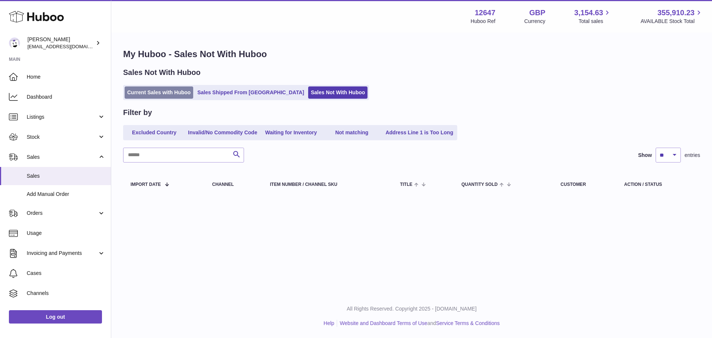  I want to click on span: Import date, so click(146, 184).